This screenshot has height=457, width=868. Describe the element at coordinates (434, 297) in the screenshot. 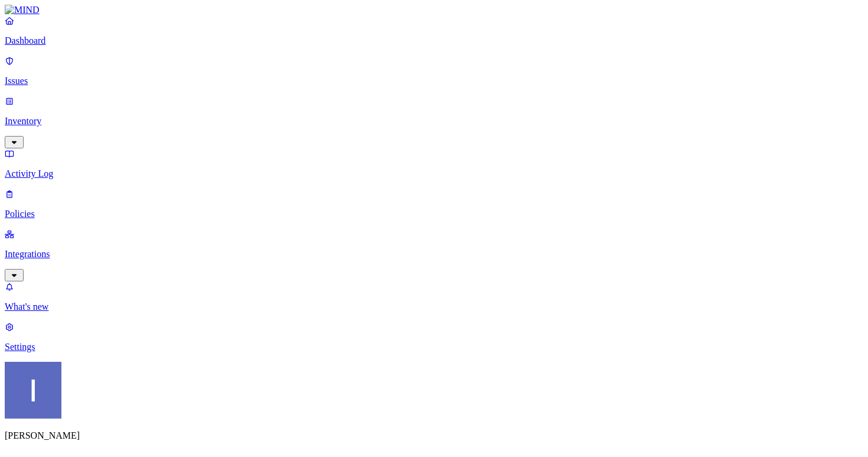

I see `a: What's new` at that location.